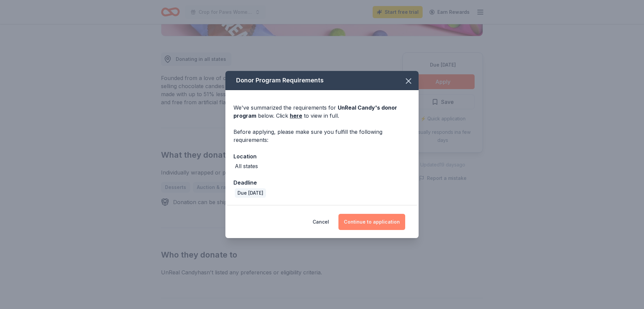 The image size is (644, 309). What do you see at coordinates (296, 116) in the screenshot?
I see `a: here` at bounding box center [296, 116].